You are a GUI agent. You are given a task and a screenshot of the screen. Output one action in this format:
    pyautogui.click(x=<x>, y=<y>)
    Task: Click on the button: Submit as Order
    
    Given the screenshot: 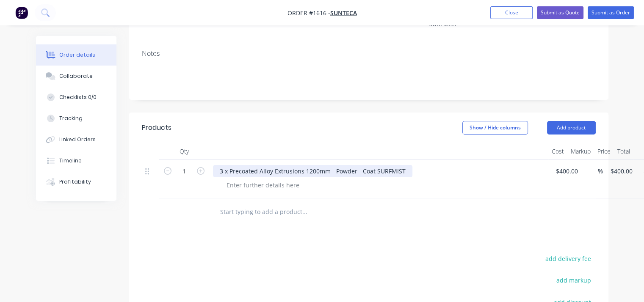 What is the action you would take?
    pyautogui.click(x=611, y=13)
    